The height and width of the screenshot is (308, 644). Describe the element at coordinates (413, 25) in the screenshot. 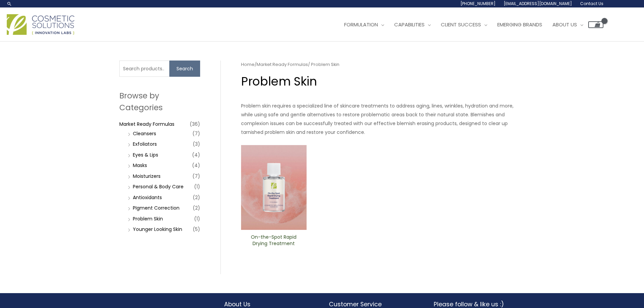

I see `a: Capabilities` at that location.